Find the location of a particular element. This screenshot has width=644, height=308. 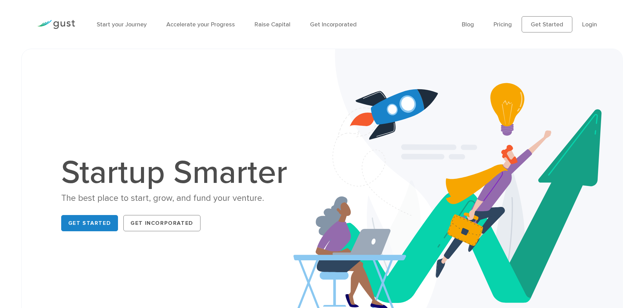

div: The best place to start, grow, and fund your venture. is located at coordinates (178, 198).